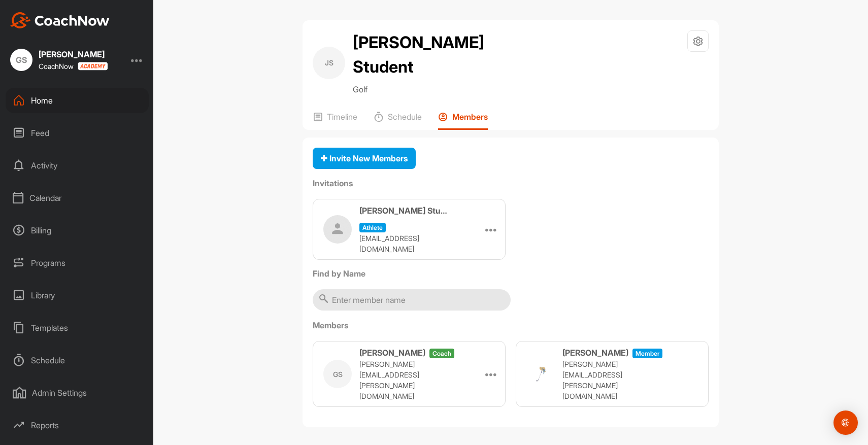  I want to click on img: CoachNow acadmey, so click(93, 66).